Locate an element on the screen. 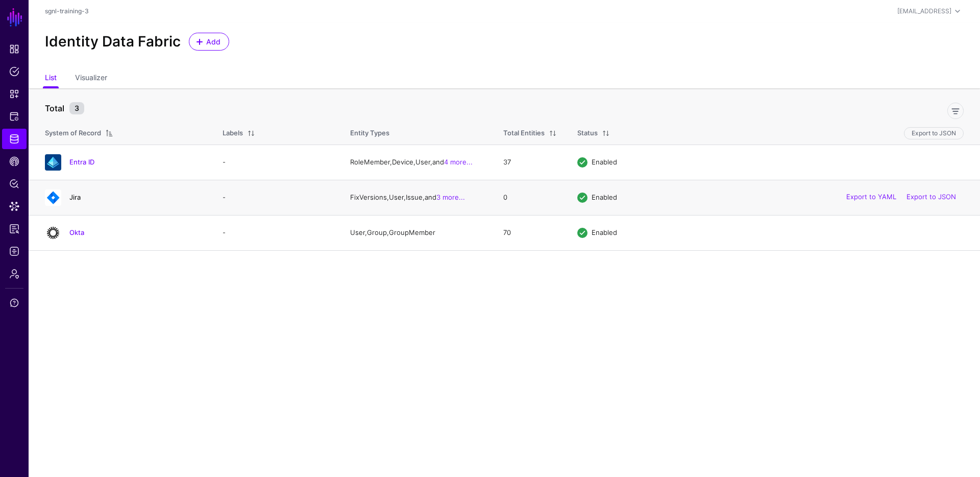  a: List is located at coordinates (51, 79).